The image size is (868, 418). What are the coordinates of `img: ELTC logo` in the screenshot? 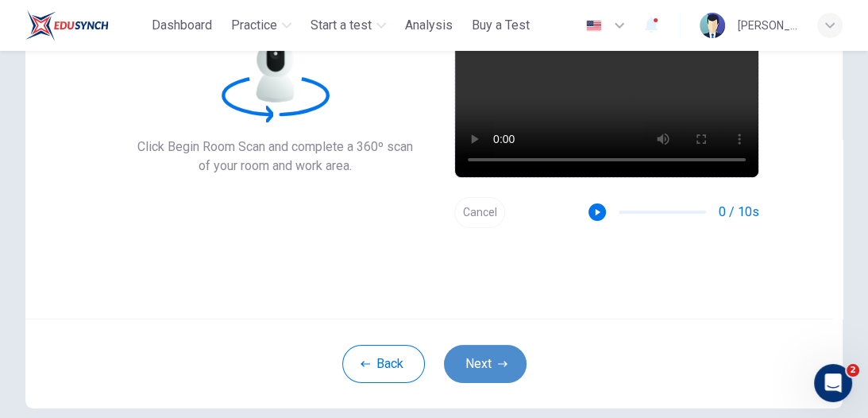 It's located at (67, 25).